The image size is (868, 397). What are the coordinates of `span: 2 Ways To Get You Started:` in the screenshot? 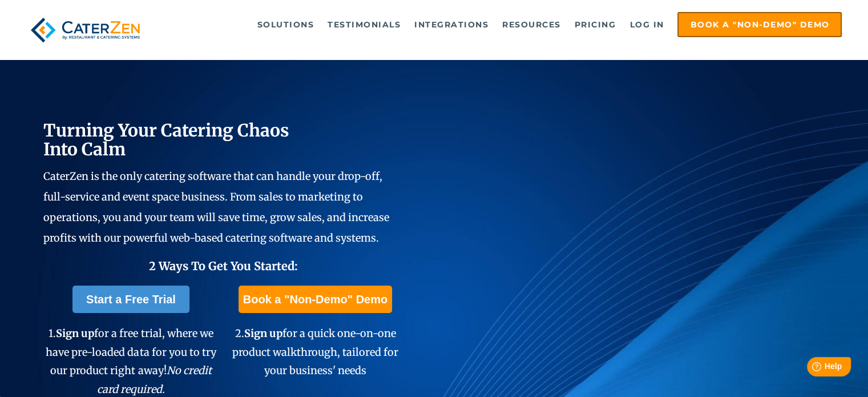 It's located at (223, 265).